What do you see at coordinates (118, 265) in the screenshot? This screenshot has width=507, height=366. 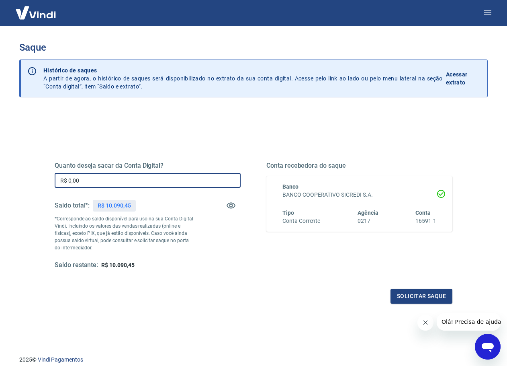 I see `span: R$ 10.090,45` at bounding box center [118, 265].